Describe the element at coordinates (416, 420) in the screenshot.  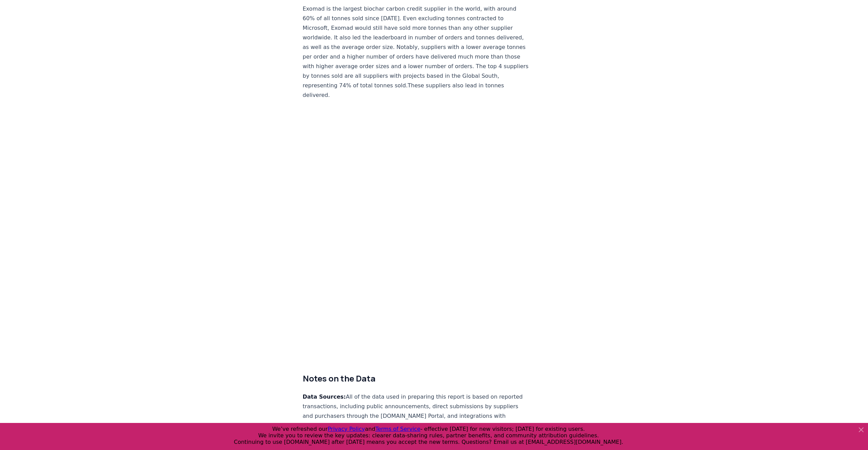
I see `p: All of the data used in preparing this report is based on reported transactions, including public...` at that location.